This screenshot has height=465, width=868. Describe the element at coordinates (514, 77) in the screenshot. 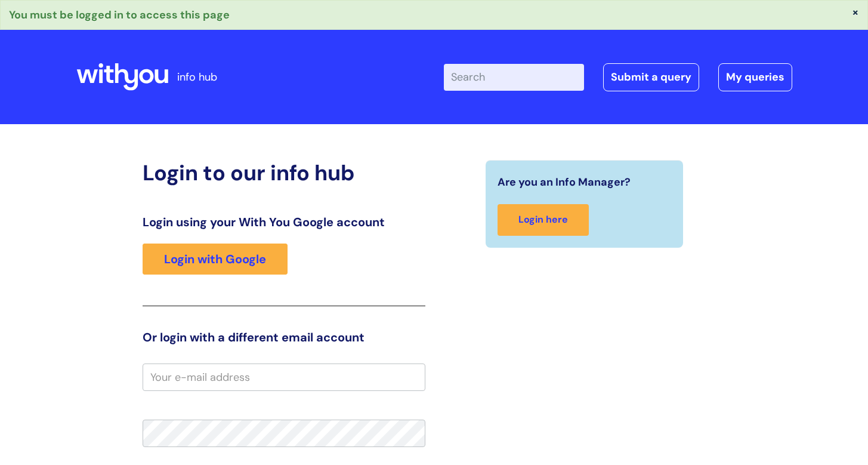

I see `input: Search` at that location.